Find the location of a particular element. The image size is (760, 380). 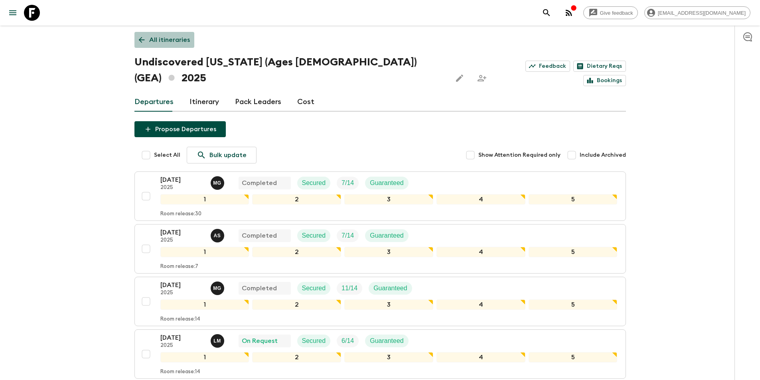

a: Dietary Reqs is located at coordinates (599, 66).